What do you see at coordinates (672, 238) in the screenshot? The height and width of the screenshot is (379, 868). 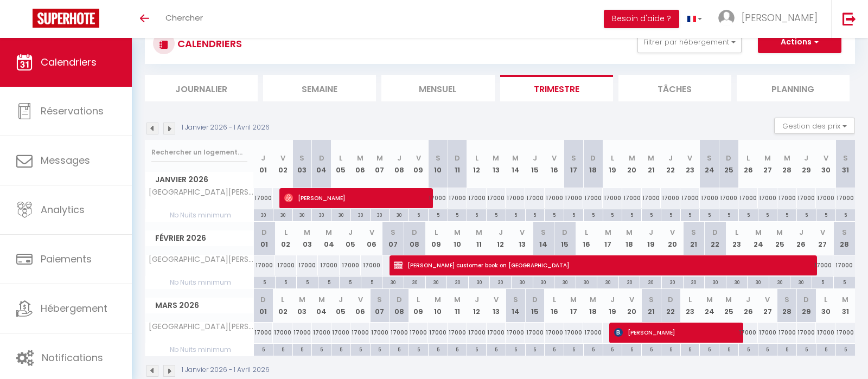 I see `th: 20` at bounding box center [672, 238].